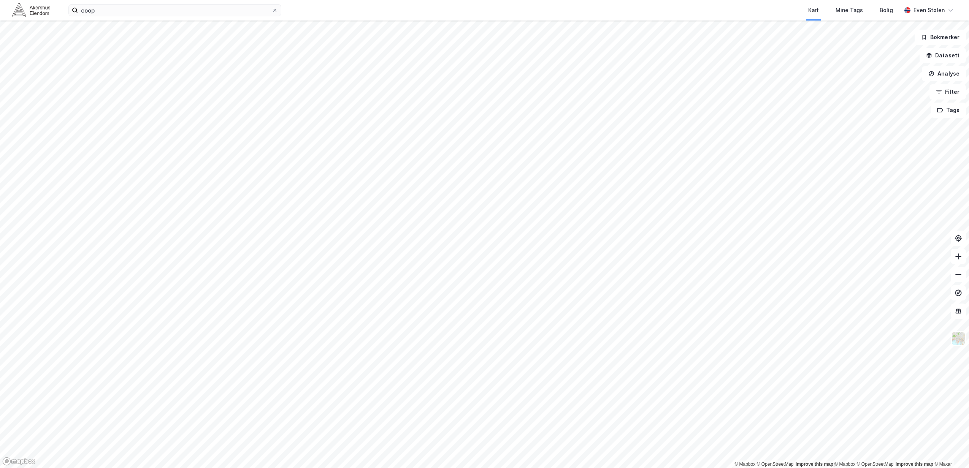  I want to click on a: Mapbox homepage, so click(19, 462).